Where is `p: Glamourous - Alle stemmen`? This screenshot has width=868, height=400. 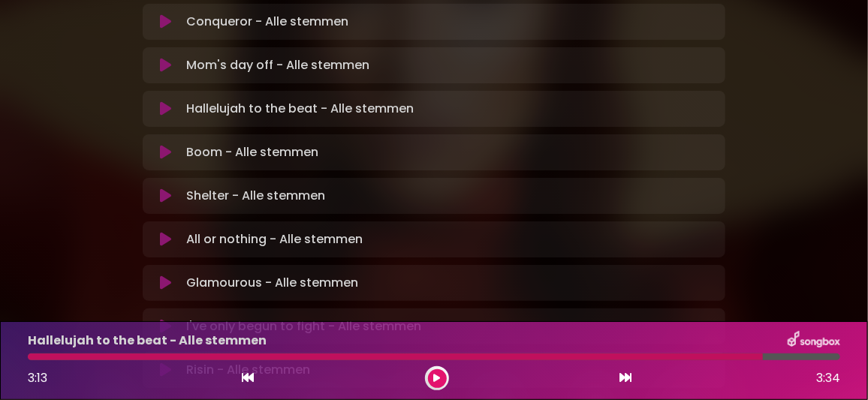
p: Glamourous - Alle stemmen is located at coordinates (272, 283).